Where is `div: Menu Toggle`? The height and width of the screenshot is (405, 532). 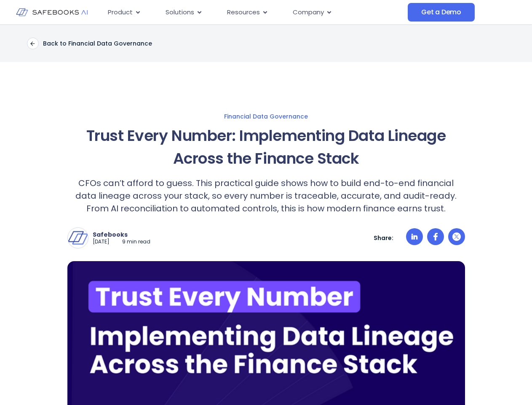
div: Menu Toggle is located at coordinates (255, 12).